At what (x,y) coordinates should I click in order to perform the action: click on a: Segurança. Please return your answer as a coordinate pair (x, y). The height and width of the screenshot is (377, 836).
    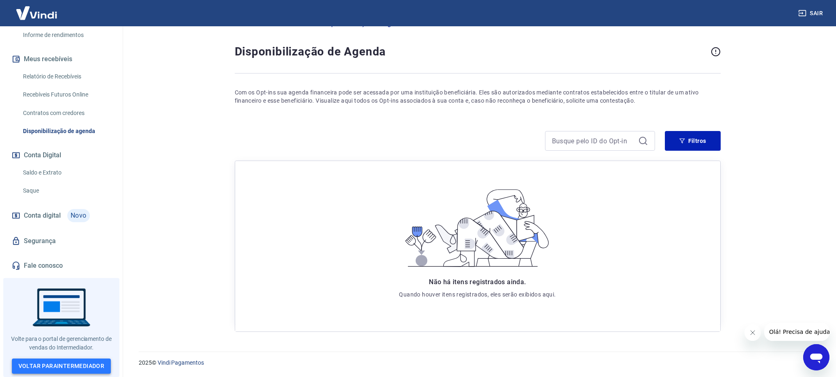
    Looking at the image, I should click on (61, 241).